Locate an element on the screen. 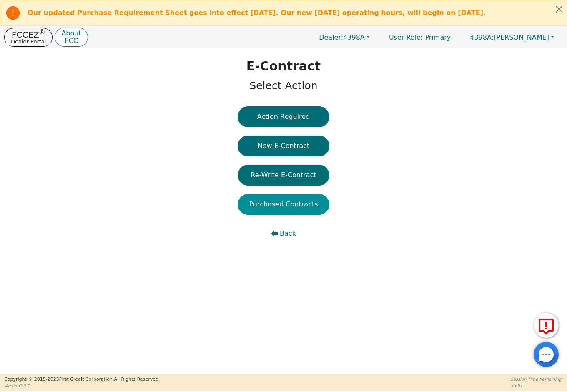 The image size is (567, 392). button: Re-Write E-Contract is located at coordinates (284, 175).